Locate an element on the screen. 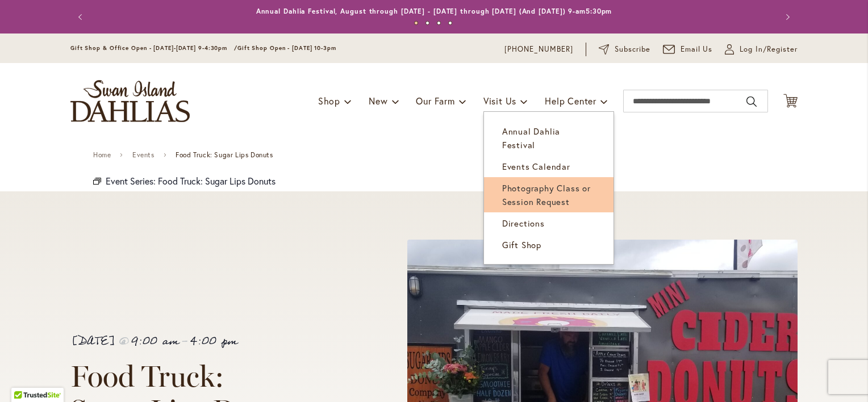 This screenshot has width=868, height=402. span: Events Calendar is located at coordinates (536, 167).